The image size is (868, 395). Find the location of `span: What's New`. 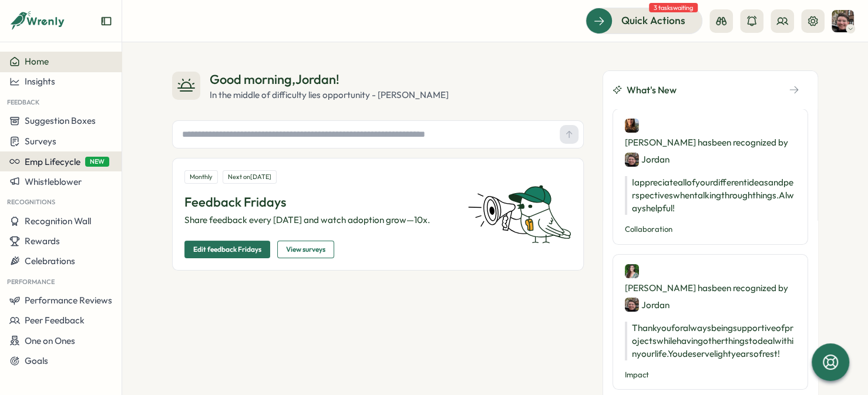

span: What's New is located at coordinates (651, 90).